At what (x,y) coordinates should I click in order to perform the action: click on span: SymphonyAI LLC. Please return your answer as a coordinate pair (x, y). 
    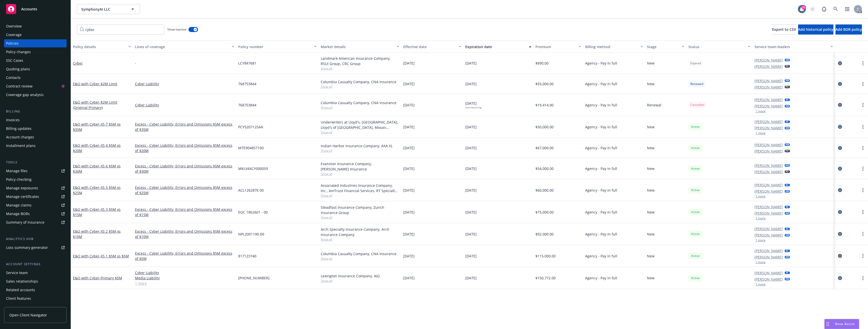
    Looking at the image, I should click on (103, 9).